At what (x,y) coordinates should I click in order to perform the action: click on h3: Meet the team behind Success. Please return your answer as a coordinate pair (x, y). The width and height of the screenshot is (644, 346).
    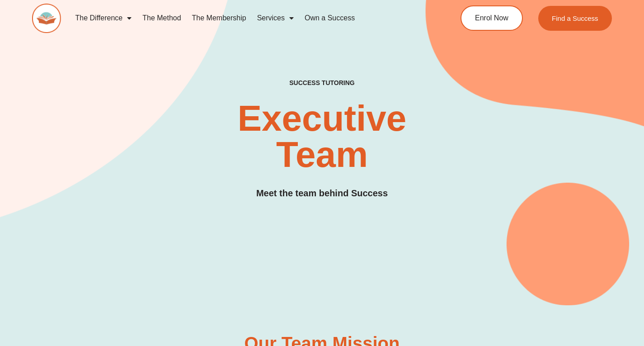
    Looking at the image, I should click on (322, 193).